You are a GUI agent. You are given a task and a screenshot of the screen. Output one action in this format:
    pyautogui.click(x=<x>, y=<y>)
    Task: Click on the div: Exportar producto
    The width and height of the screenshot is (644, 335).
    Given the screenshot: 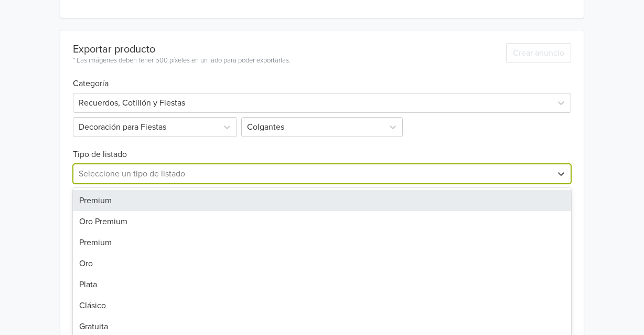 What is the action you would take?
    pyautogui.click(x=182, y=49)
    